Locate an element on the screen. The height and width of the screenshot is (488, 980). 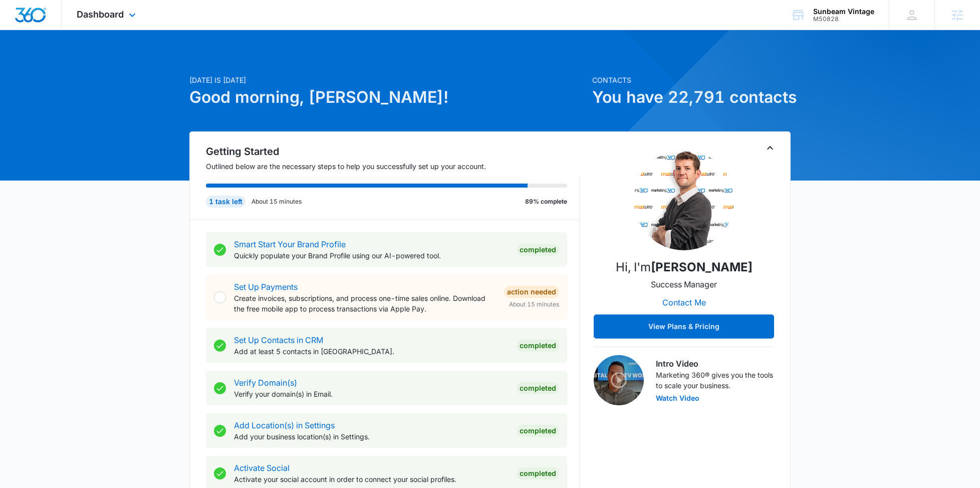
p: Success Manager is located at coordinates (684, 284).